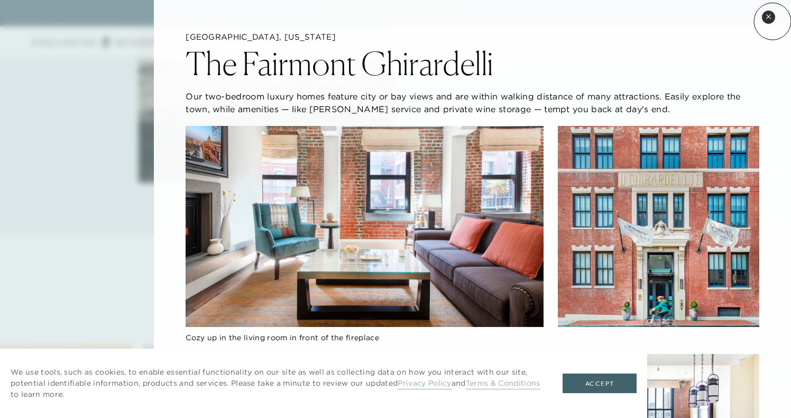 The height and width of the screenshot is (418, 791). I want to click on p: Our two-bedroom luxury homes feature city or bay views and are within walking distance of many at..., so click(472, 103).